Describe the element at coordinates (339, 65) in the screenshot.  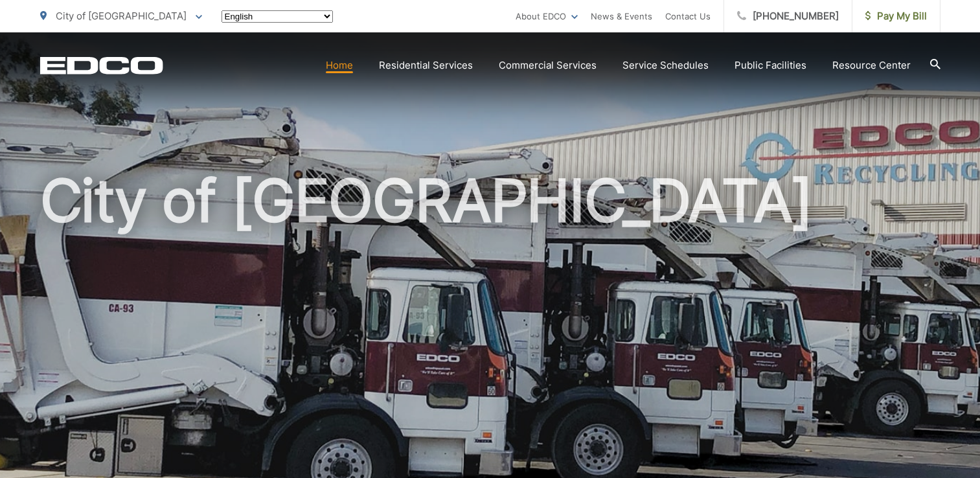
I see `a: Home` at that location.